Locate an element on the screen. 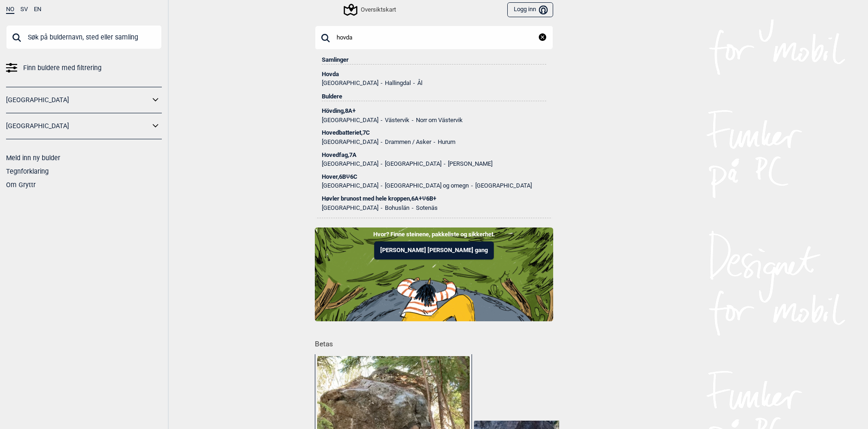  button: NO is located at coordinates (10, 10).